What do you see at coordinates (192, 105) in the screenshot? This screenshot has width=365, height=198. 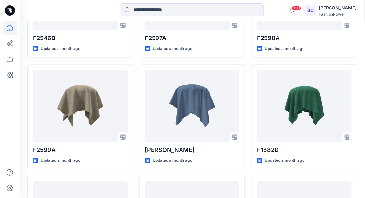 I see `a: Naomi` at bounding box center [192, 105].